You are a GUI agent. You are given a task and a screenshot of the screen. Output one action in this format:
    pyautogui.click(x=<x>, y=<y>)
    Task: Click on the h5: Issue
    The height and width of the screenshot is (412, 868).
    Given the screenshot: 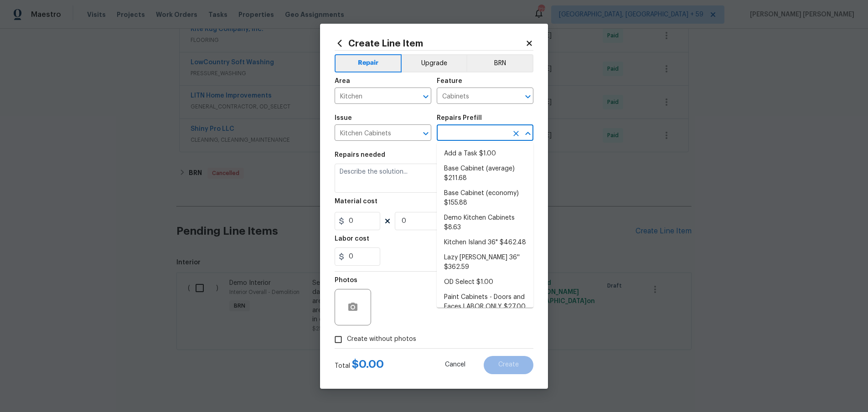 What is the action you would take?
    pyautogui.click(x=344, y=118)
    